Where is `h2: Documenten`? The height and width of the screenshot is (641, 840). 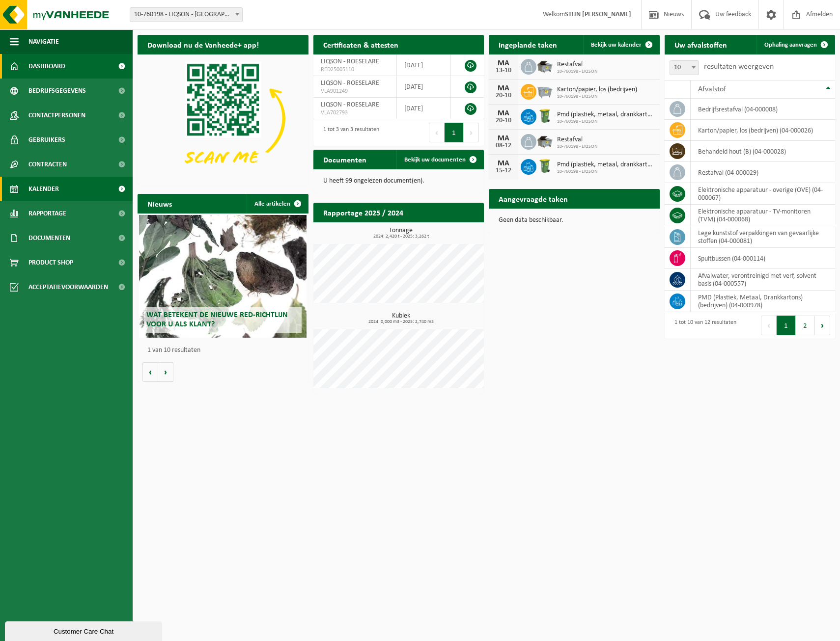 h2: Documenten is located at coordinates (345, 159).